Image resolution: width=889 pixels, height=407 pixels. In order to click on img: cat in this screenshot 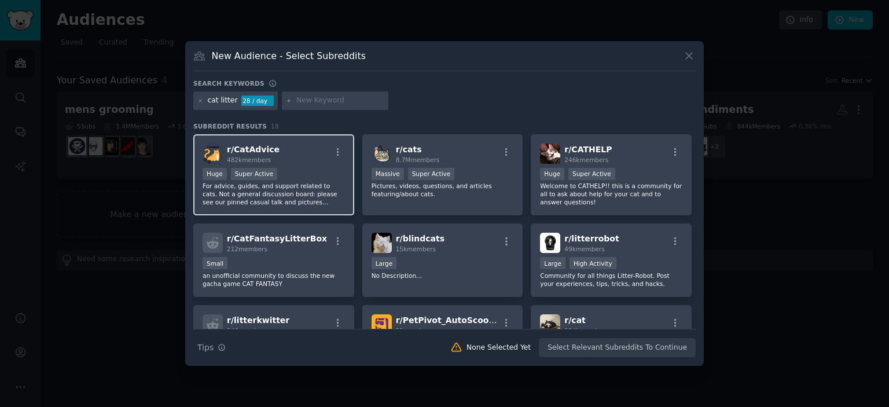, I will do `click(550, 324)`.